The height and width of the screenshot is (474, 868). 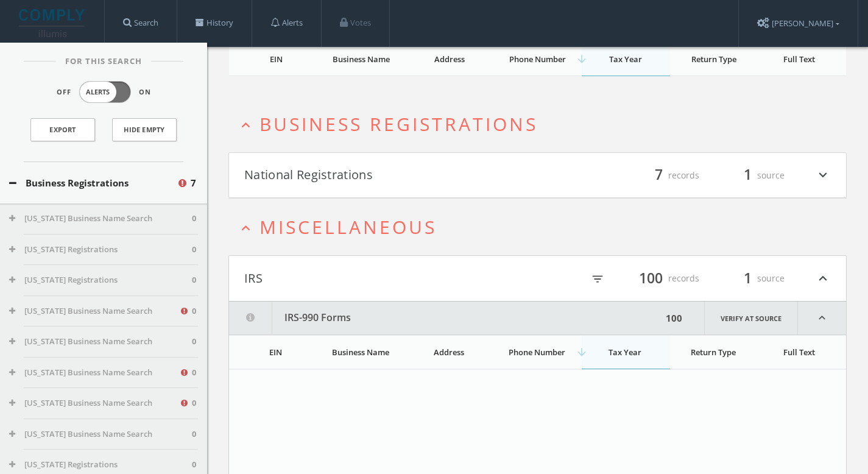 I want to click on span: Business Registrations, so click(x=398, y=124).